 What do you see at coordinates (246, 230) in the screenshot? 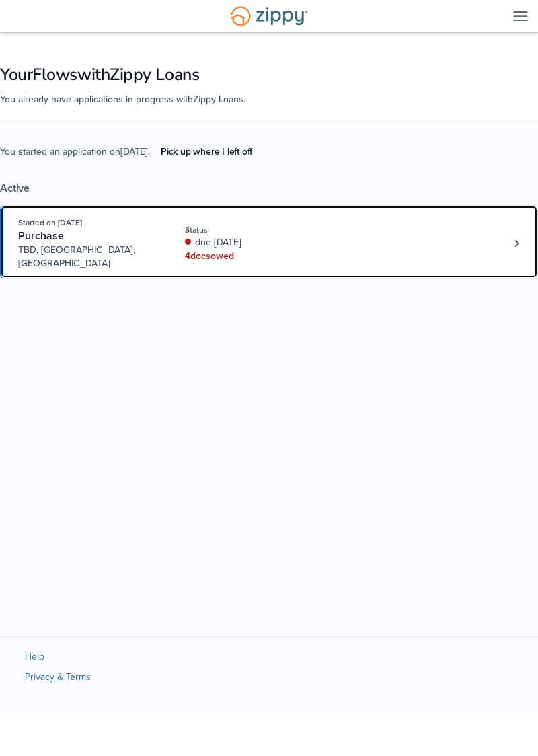
I see `div: Status` at bounding box center [246, 230].